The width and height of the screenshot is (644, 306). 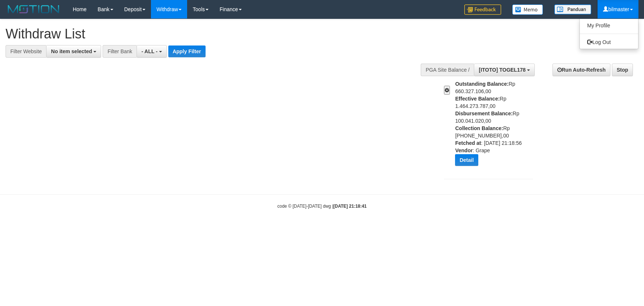 I want to click on span: - ALL -, so click(x=150, y=51).